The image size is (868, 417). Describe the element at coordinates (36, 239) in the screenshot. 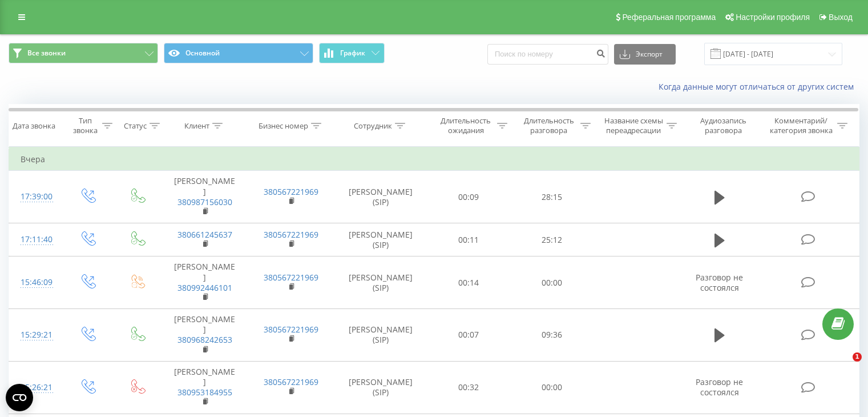

I see `div: 17:11:40` at that location.